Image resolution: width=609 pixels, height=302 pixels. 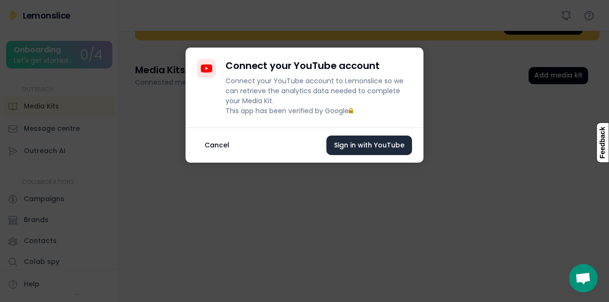 What do you see at coordinates (319, 96) in the screenshot?
I see `div: Connect your YouTube account to Lemonslice so we can retrieve the analytics data needed to comple...` at bounding box center [319, 96].